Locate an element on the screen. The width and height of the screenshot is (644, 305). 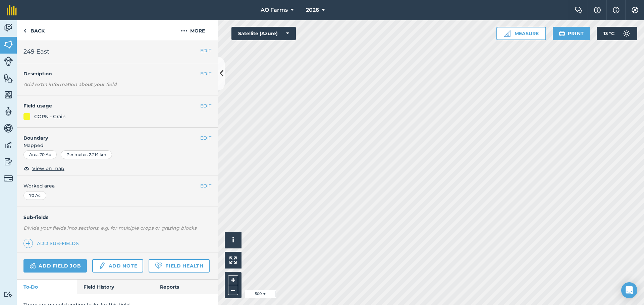
img: svg+xml;base64,PHN2ZyB4bWxucz0iaHR0cDovL3d3dy53My5vcmcvMjAwMC9zdmciIHdpZHRoPSIxOSIgaGVpZ2h0PSIyNC... is located at coordinates (561, 34).